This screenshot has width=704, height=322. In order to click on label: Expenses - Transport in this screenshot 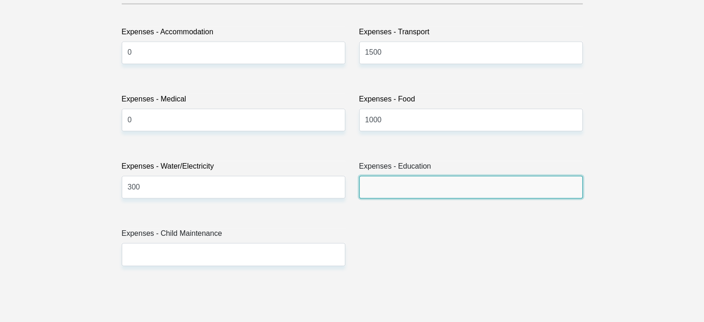, I will do `click(471, 34)`.